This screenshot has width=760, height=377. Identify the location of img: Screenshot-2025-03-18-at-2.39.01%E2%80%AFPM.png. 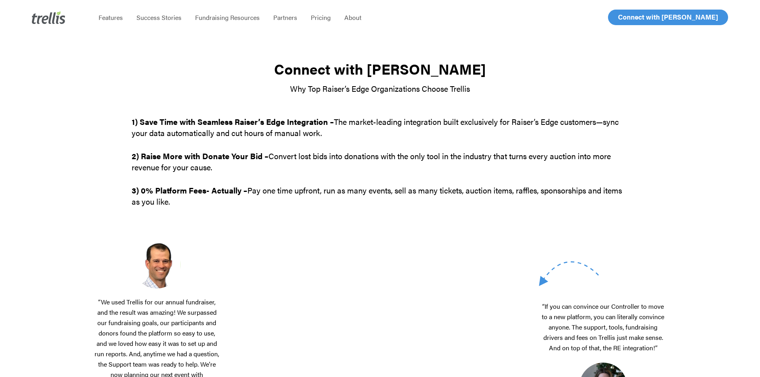
(157, 264).